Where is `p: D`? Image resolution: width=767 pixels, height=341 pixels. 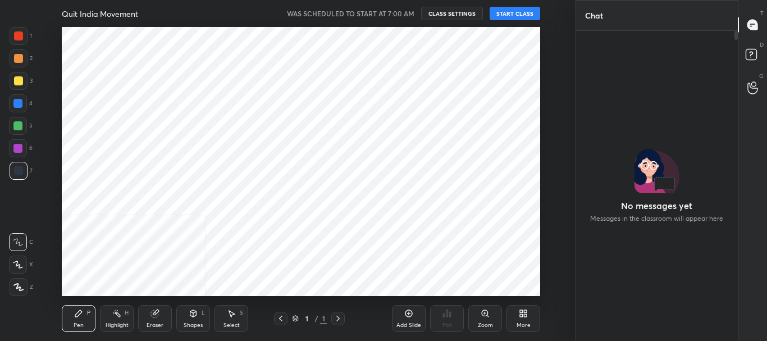
p: D is located at coordinates (761, 44).